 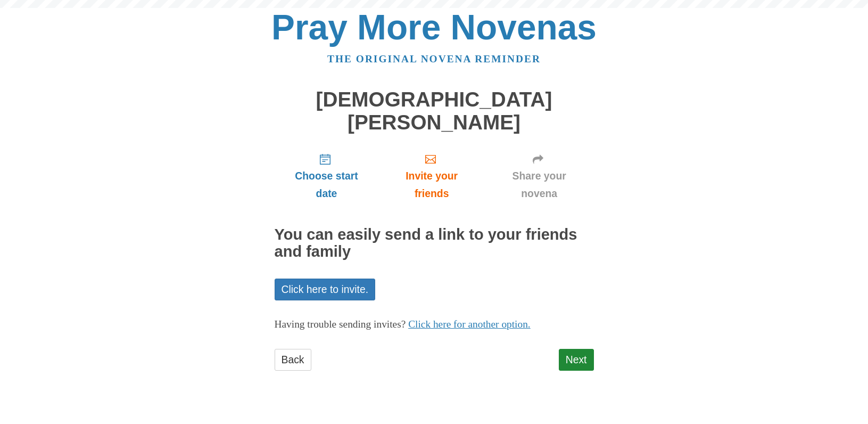 What do you see at coordinates (539, 185) in the screenshot?
I see `span: Share your novena` at bounding box center [539, 185].